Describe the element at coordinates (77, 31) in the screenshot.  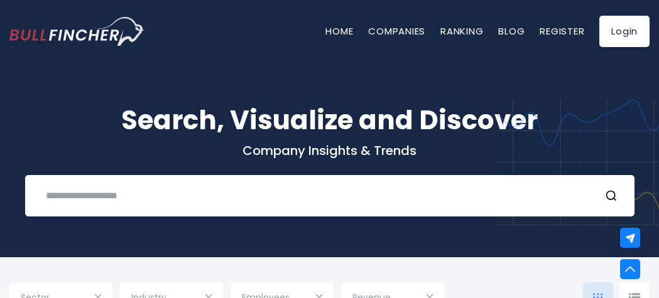
I see `img: Bullfincher logo` at that location.